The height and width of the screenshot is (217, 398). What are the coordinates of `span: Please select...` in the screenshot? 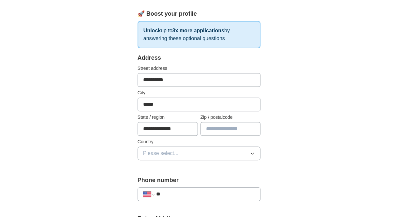 It's located at (161, 153).